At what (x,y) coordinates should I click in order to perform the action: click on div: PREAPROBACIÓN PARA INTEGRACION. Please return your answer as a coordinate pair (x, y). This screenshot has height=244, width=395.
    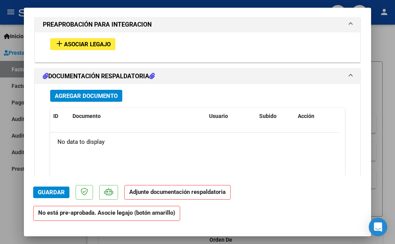
    Looking at the image, I should click on (198, 47).